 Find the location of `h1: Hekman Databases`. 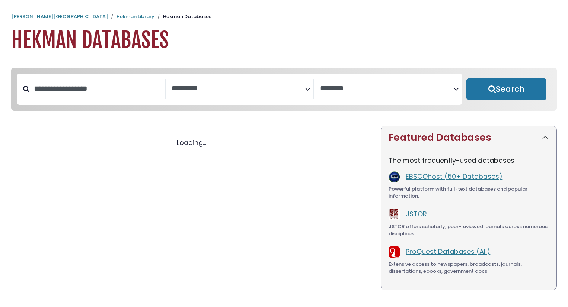

h1: Hekman Databases is located at coordinates (284, 40).